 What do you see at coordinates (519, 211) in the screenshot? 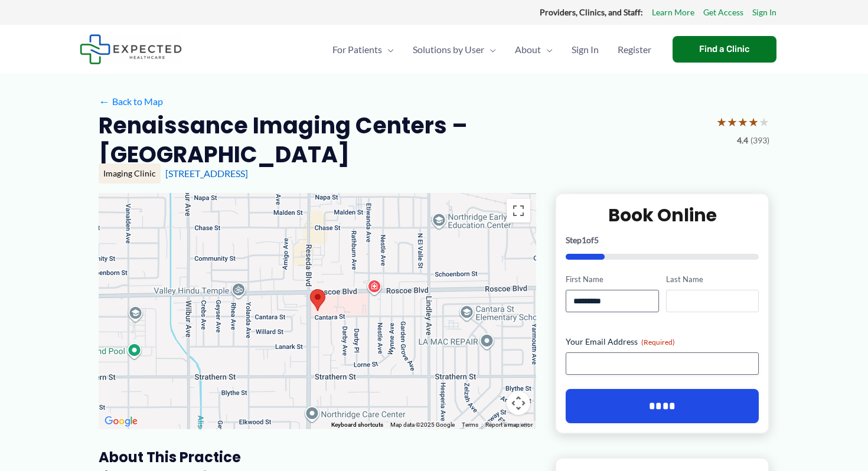
I see `button: Toggle fullscreen view` at bounding box center [519, 211].